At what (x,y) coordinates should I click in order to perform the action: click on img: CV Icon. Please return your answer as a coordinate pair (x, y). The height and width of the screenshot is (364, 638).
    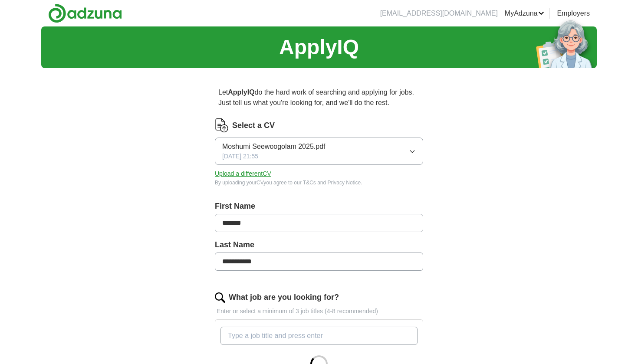
    Looking at the image, I should click on (222, 126).